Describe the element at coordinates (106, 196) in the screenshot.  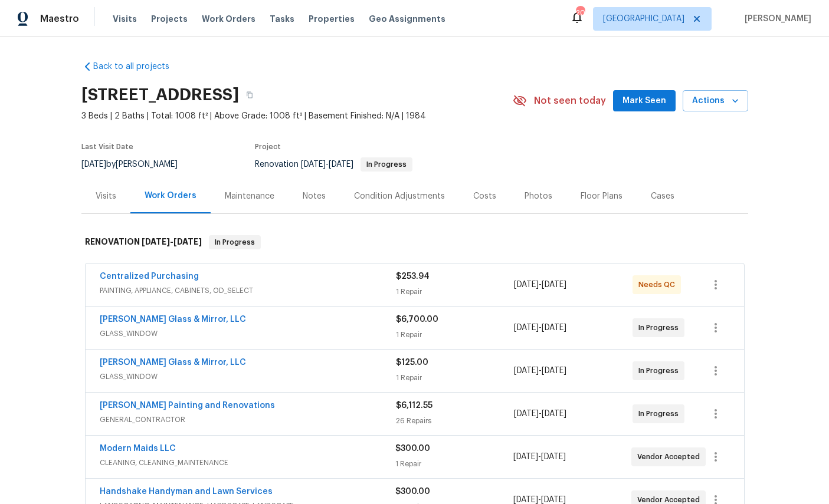
I see `div: Visits` at that location.